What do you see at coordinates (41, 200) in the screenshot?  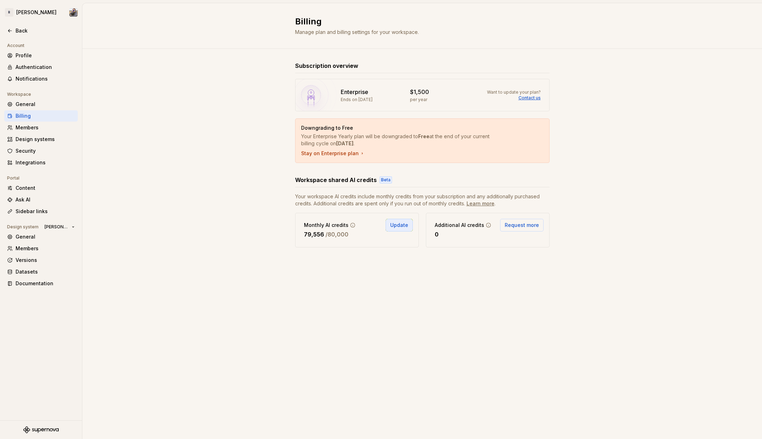 I see `a: Ask AI` at bounding box center [41, 200].